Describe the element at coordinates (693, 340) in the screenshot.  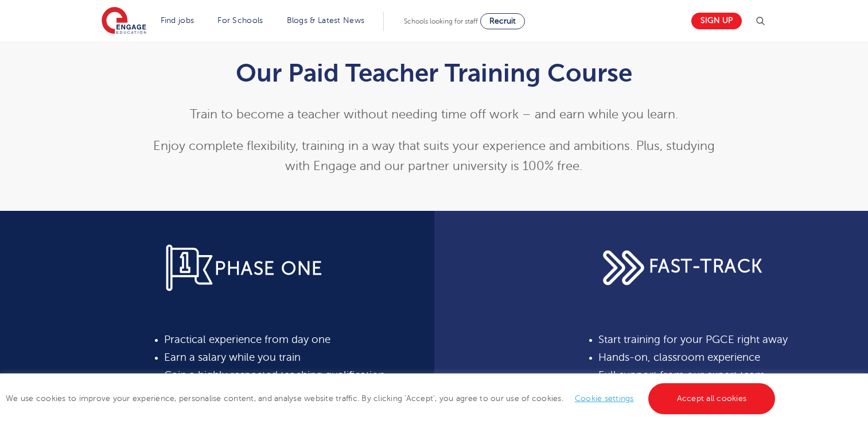
I see `span: Start training for your PGCE right away` at that location.